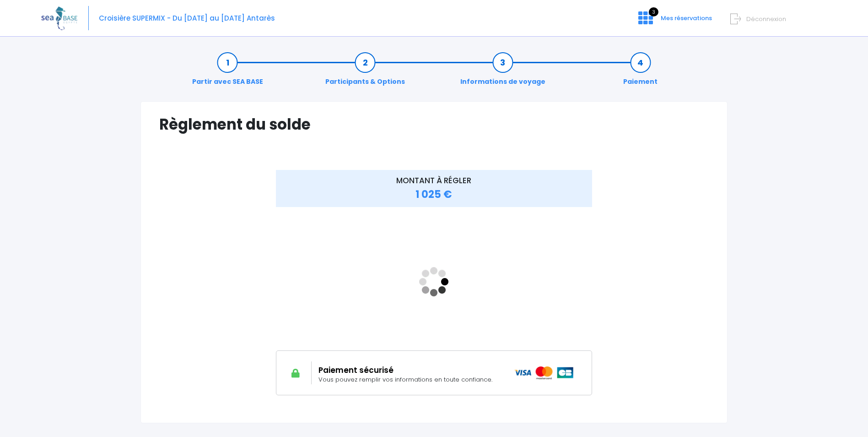  I want to click on span: Mes réservations, so click(686, 18).